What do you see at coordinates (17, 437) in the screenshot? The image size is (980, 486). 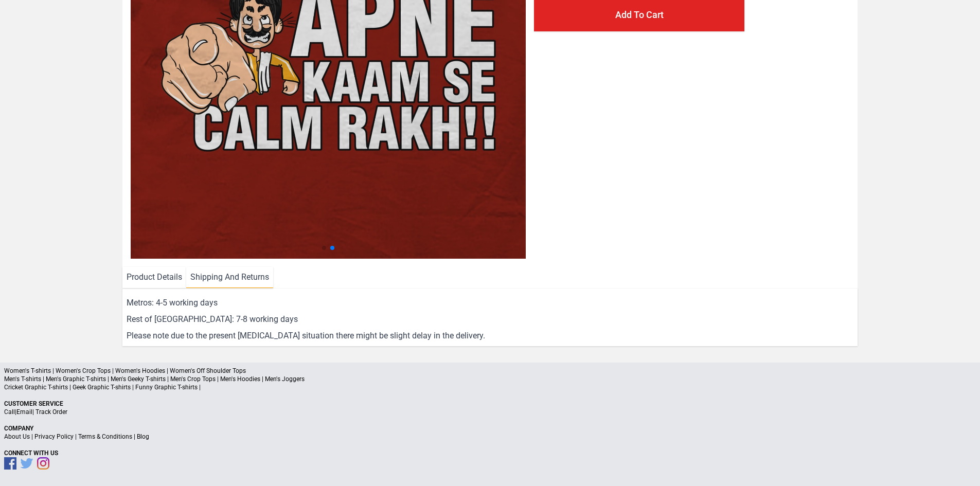 I see `a: About Us` at bounding box center [17, 437].